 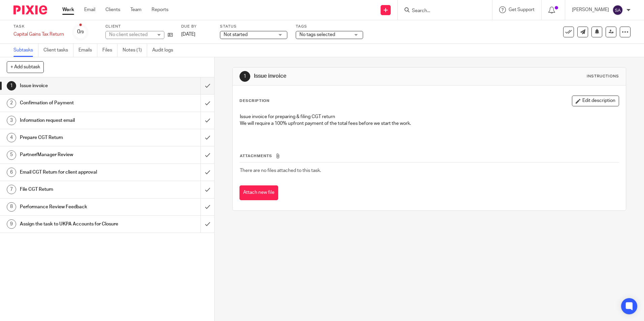 What do you see at coordinates (280, 171) in the screenshot?
I see `span: There are no files attached to this task.` at bounding box center [280, 171].